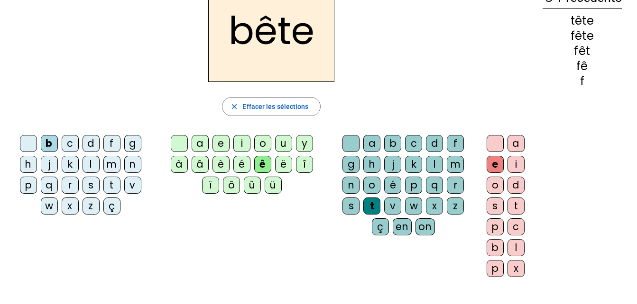 This screenshot has width=637, height=304. Describe the element at coordinates (221, 165) in the screenshot. I see `div: è` at that location.